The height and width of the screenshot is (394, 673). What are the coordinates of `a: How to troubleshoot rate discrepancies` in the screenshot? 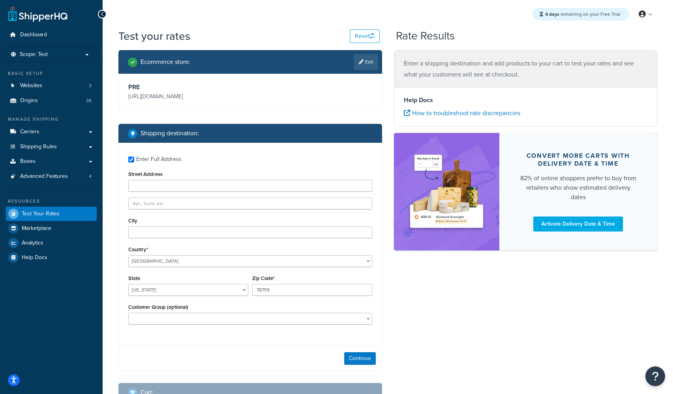 It's located at (462, 113).